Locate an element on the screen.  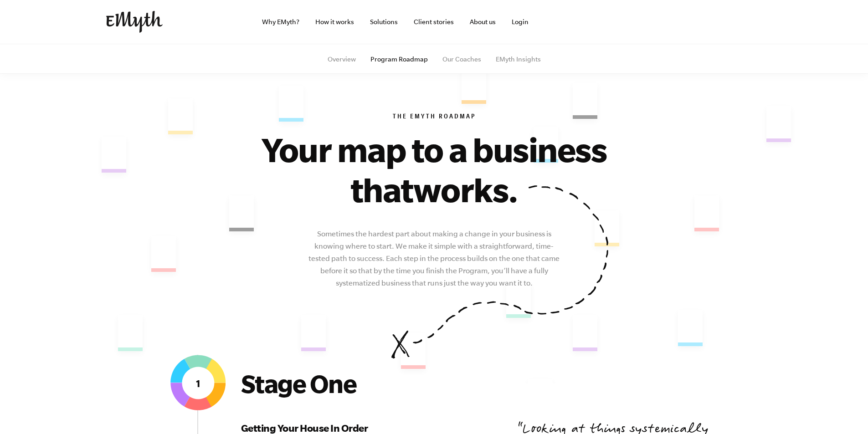
div: Chat Widget is located at coordinates (845, 413).